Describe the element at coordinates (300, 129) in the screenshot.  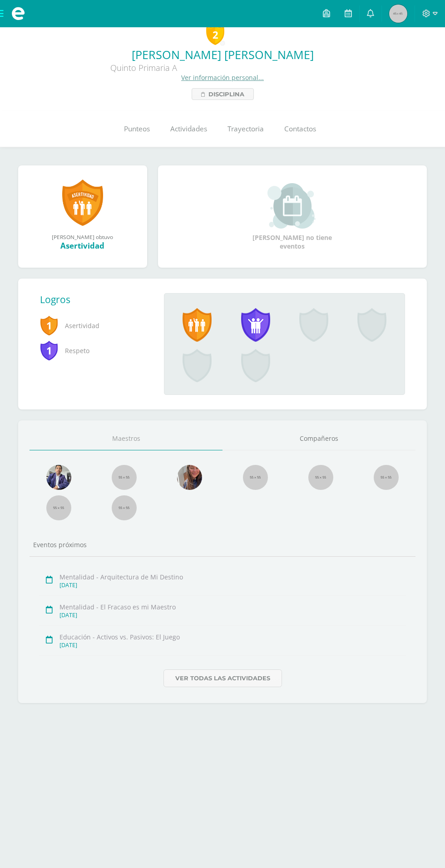
I see `a: Contactos` at that location.